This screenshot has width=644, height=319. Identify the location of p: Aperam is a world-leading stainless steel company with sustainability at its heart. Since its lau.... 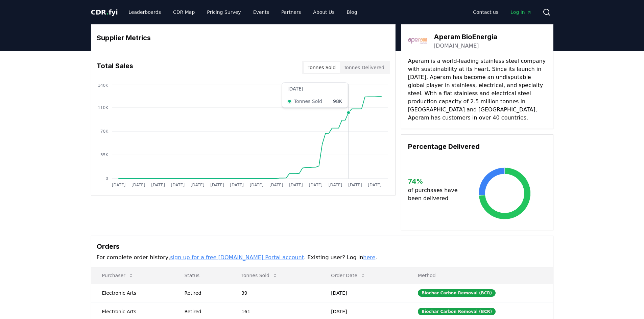
(477, 89).